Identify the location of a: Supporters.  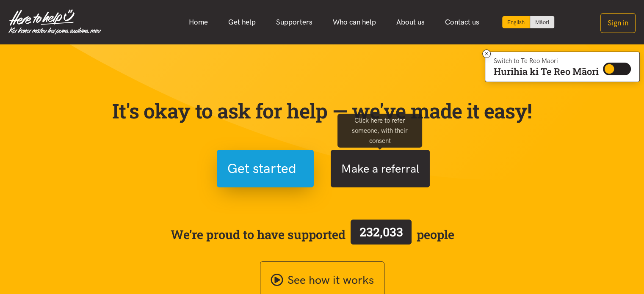
(294, 22).